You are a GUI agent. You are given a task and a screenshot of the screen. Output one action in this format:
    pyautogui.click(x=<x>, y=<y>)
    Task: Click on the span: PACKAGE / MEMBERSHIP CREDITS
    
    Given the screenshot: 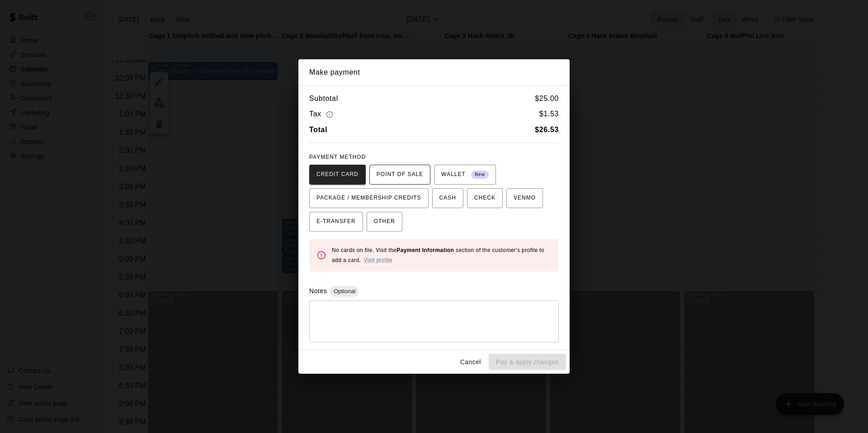 What is the action you would take?
    pyautogui.click(x=369, y=198)
    